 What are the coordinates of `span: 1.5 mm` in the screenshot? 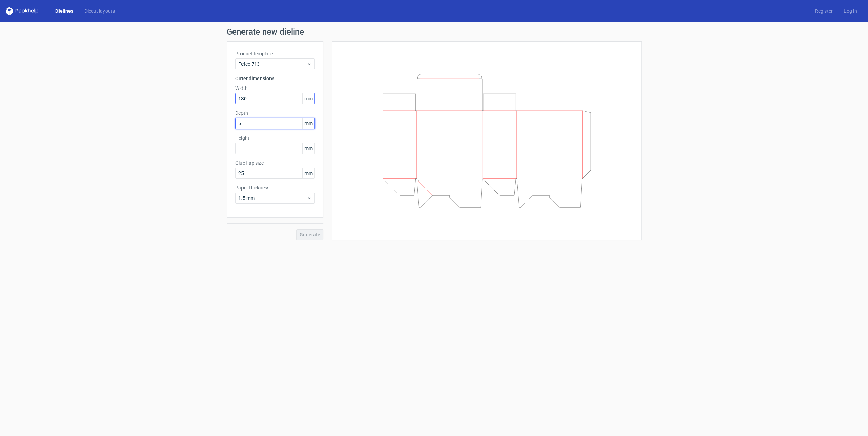 It's located at (272, 198).